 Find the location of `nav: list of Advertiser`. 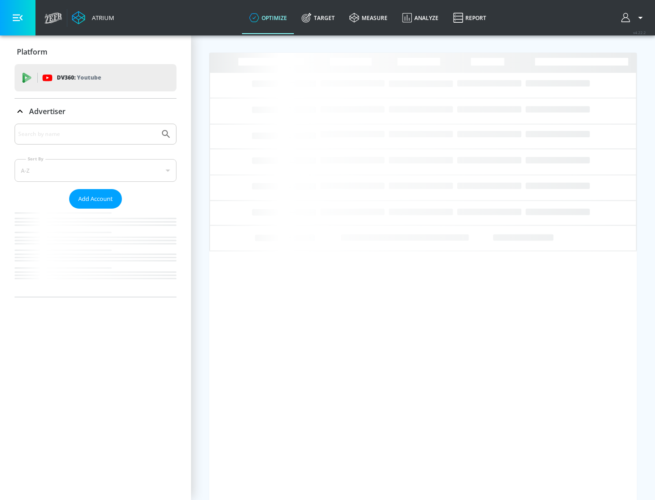

nav: list of Advertiser is located at coordinates (96, 253).